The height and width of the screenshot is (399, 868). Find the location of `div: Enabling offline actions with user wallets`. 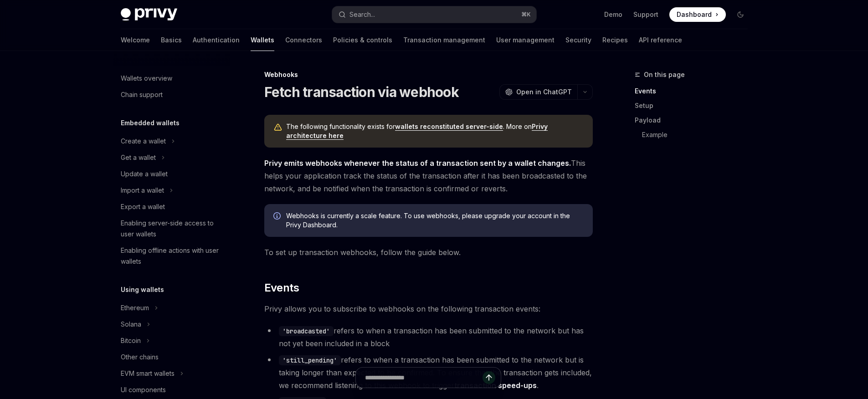

div: Enabling offline actions with user wallets is located at coordinates (172, 256).